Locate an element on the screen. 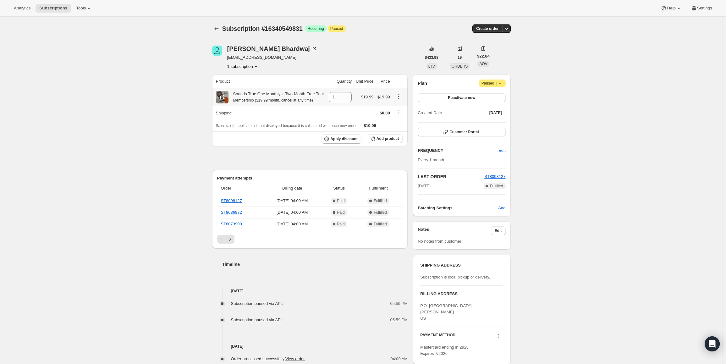 The width and height of the screenshot is (726, 364). div: Open Intercom Messenger is located at coordinates (713, 344).